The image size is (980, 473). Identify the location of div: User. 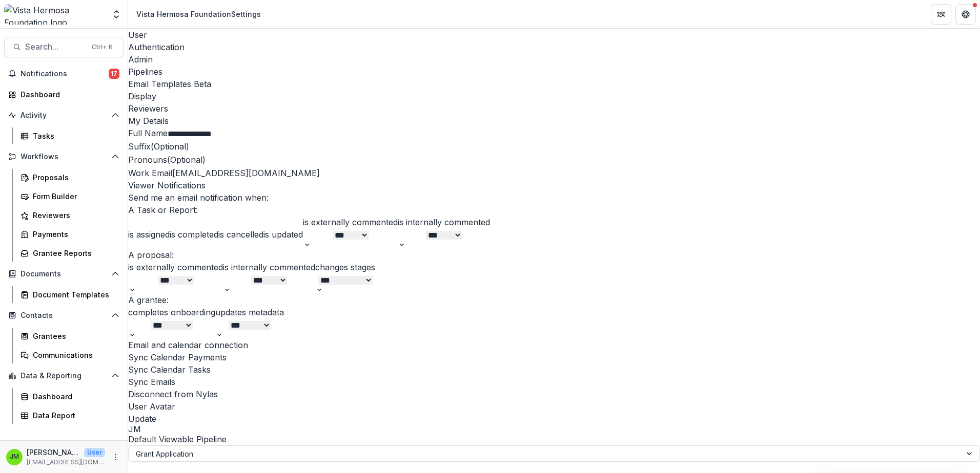
(554, 35).